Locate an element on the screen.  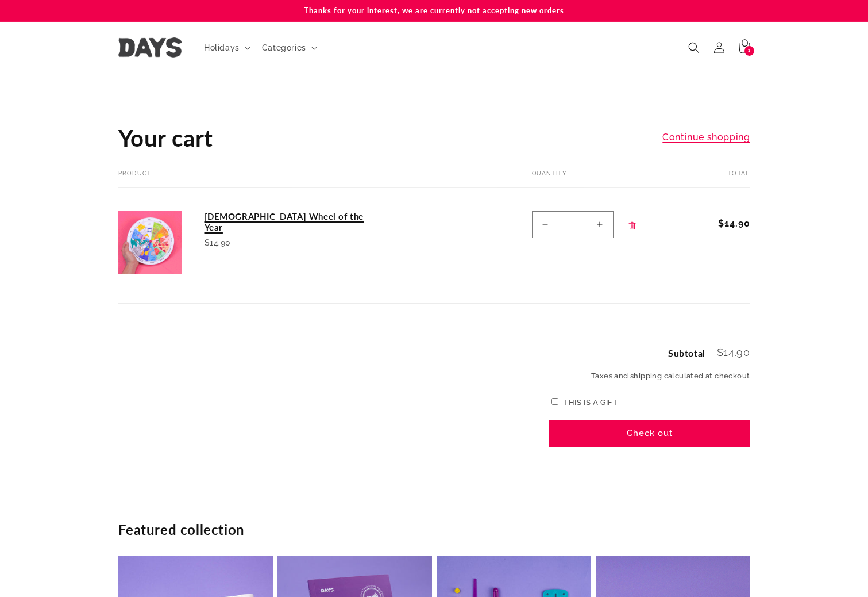
summary: Search is located at coordinates (694, 48).